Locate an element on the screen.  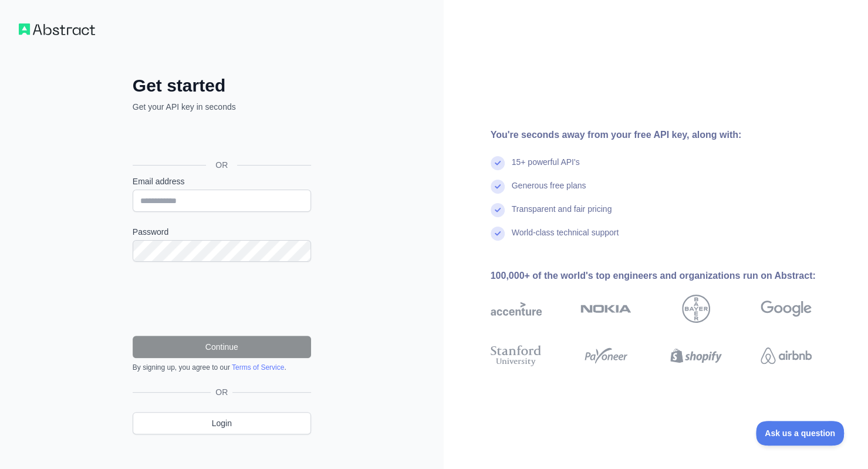
img: stanford university is located at coordinates (516, 356).